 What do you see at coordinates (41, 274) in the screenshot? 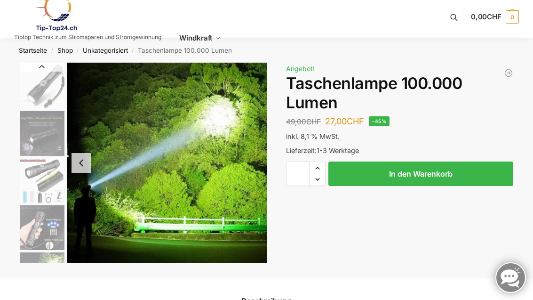
I see `li: 5 / 6` at bounding box center [41, 274].